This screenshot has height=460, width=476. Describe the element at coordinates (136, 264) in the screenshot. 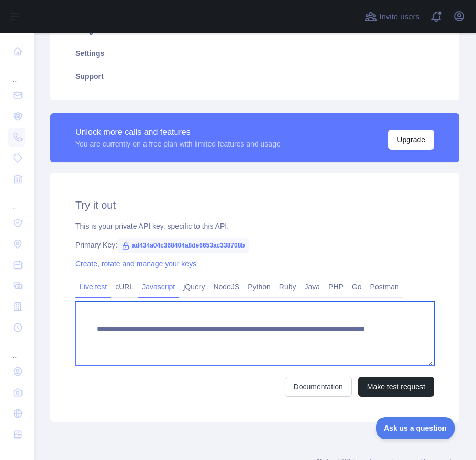

I see `a: Create, rotate and manage your keys` at that location.